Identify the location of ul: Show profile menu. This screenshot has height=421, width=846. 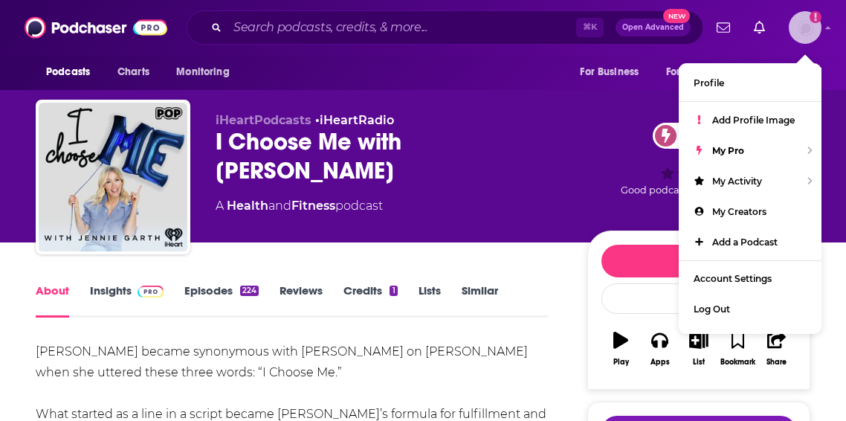
(750, 199).